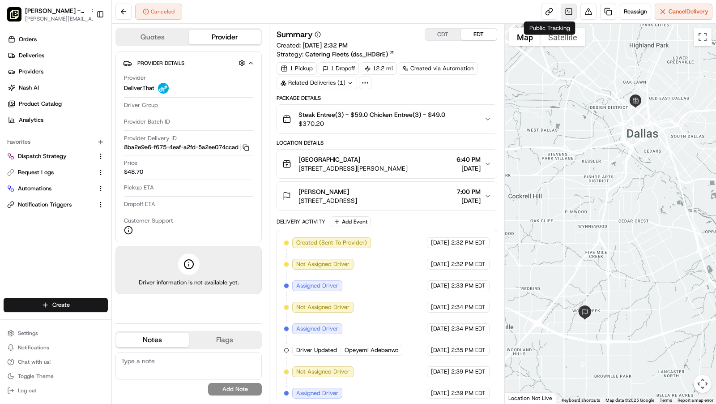 The width and height of the screenshot is (716, 404). I want to click on span: Opeyemi Adebanwo, so click(372, 350).